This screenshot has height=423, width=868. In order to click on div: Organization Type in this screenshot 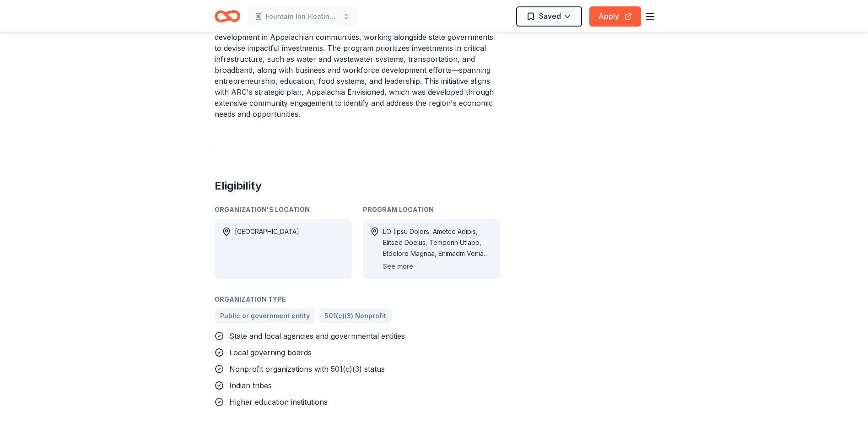, I will do `click(357, 299)`.